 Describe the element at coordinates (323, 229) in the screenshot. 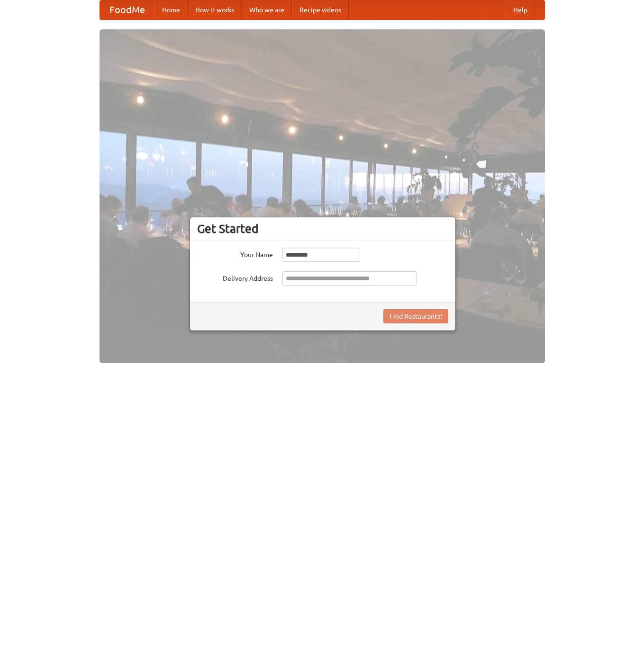

I see `h3: Get Started` at that location.